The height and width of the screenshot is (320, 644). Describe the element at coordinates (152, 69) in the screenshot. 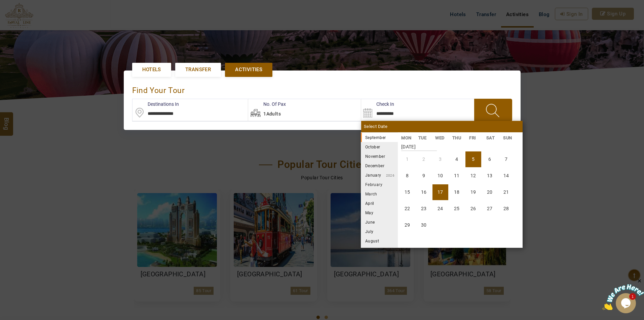

I see `a: Hotels` at that location.